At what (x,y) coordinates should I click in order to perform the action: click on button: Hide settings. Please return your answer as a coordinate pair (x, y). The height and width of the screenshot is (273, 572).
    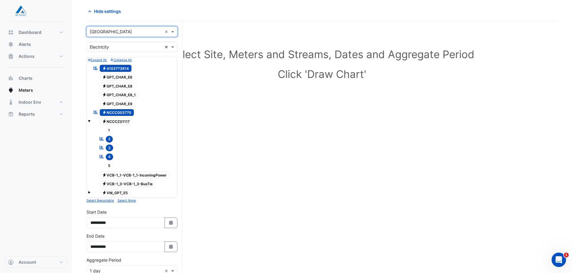
    Looking at the image, I should click on (106, 11).